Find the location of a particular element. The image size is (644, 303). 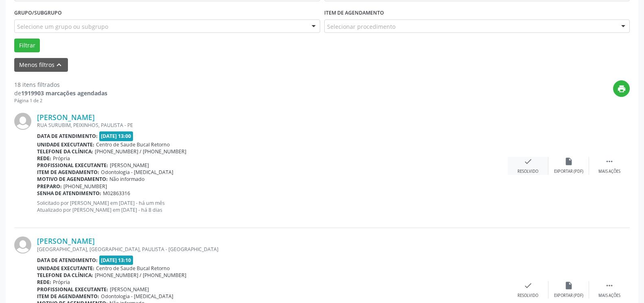

label: Item de agendamento is located at coordinates (354, 13).